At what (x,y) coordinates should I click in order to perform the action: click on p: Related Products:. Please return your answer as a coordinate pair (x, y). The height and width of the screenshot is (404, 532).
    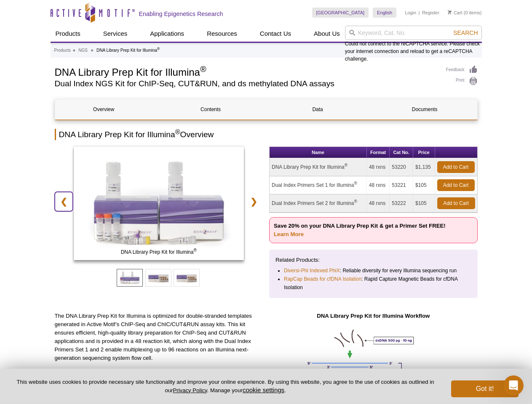
    Looking at the image, I should click on (374, 261).